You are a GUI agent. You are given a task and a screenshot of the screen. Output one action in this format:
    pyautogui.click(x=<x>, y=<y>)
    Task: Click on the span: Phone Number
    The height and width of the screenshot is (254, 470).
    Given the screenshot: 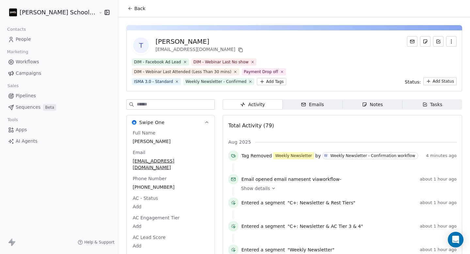 What is the action you would take?
    pyautogui.click(x=150, y=179)
    